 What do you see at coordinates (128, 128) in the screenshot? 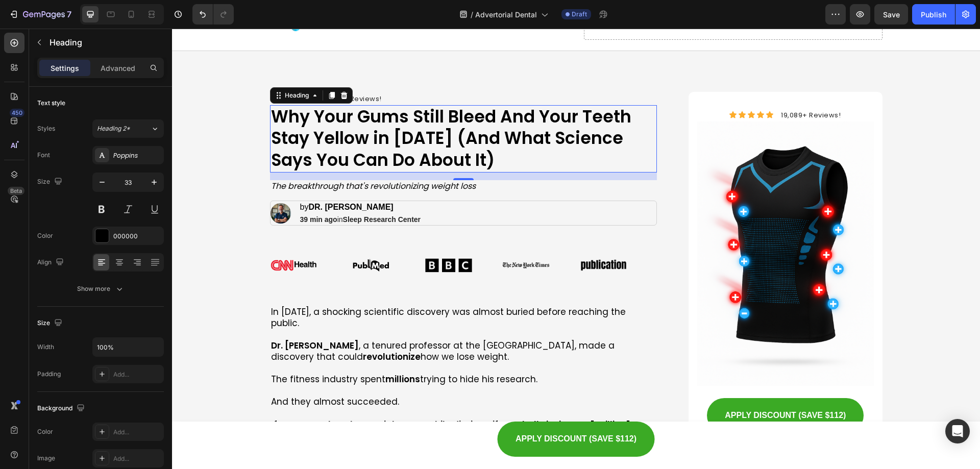
I see `button: Heading 2*` at bounding box center [128, 128].